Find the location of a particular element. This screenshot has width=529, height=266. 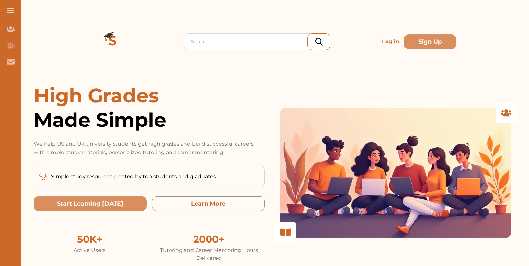

div: 50K+ is located at coordinates (89, 239).